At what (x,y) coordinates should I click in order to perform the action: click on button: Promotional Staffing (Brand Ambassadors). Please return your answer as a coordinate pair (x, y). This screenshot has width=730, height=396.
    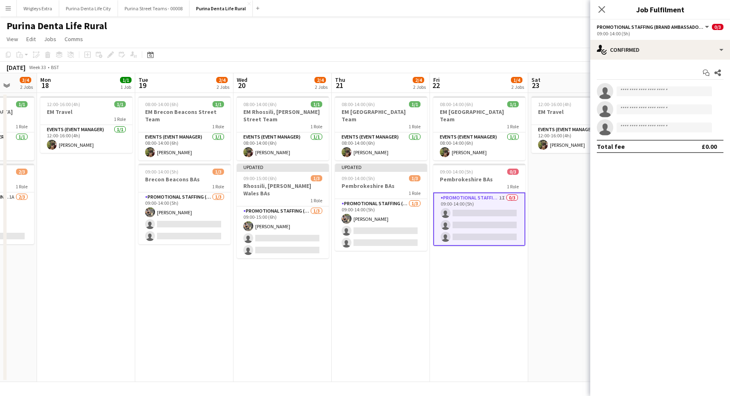
    Looking at the image, I should click on (654, 27).